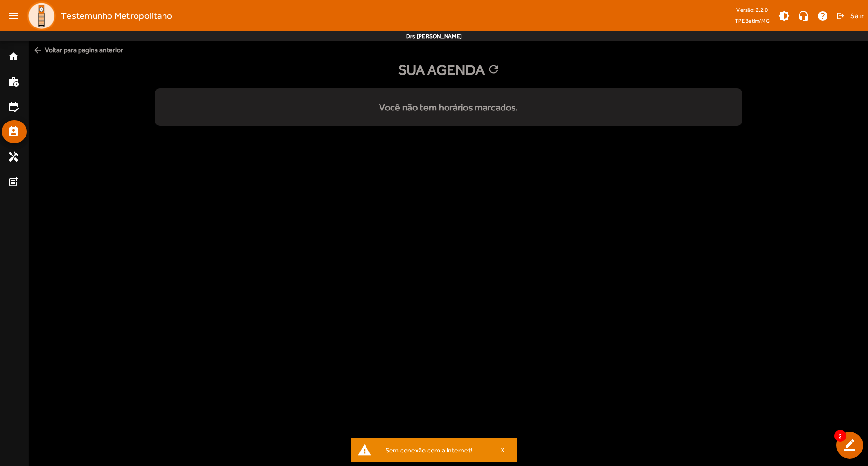 Image resolution: width=868 pixels, height=466 pixels. I want to click on span: TPE Betim/MG, so click(752, 21).